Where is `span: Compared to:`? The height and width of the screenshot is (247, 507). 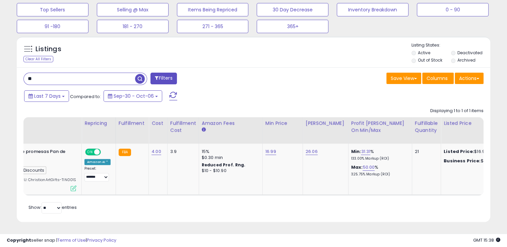
span: Compared to: is located at coordinates (85, 97).